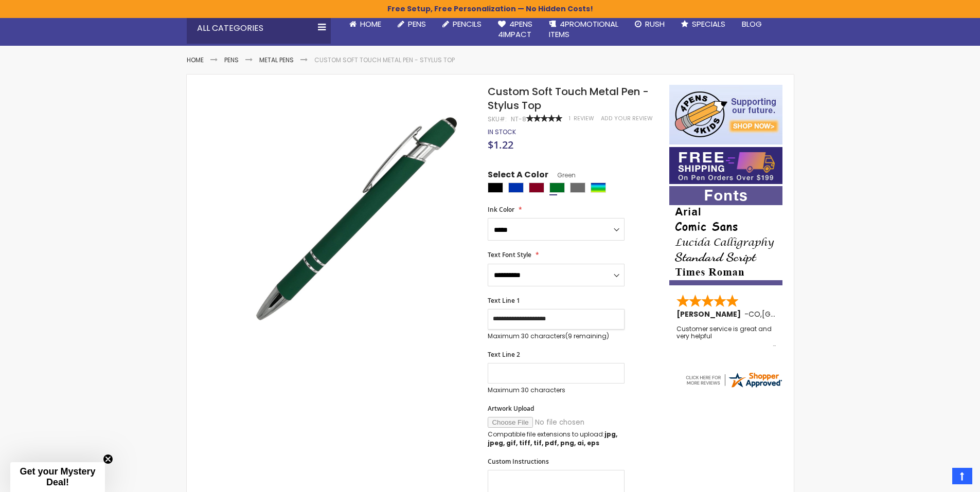 Image resolution: width=980 pixels, height=492 pixels. Describe the element at coordinates (726, 166) in the screenshot. I see `img: Free shipping on orders over $199` at that location.